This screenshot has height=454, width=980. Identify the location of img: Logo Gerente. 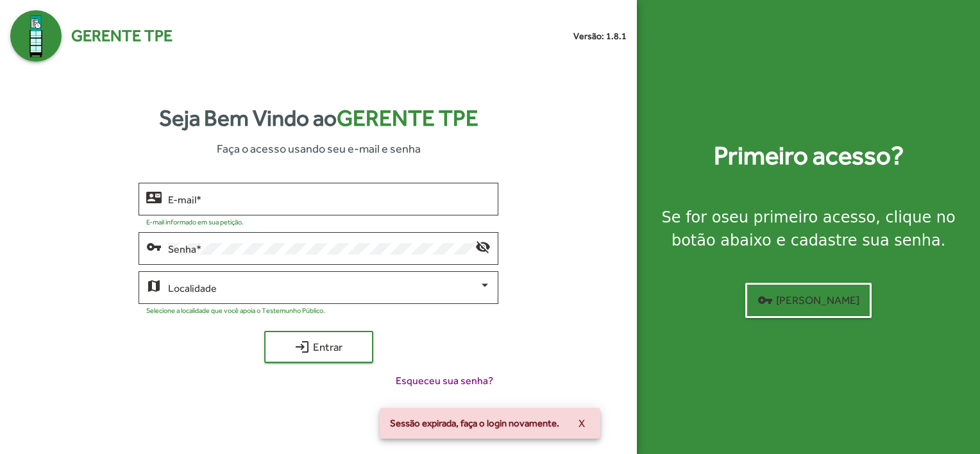
(36, 36).